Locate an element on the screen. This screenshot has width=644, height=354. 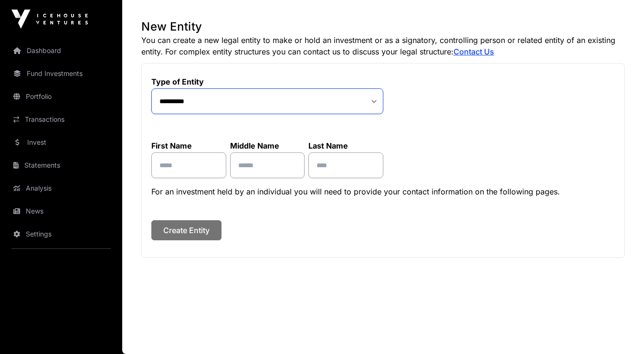
a: Dashboard is located at coordinates (61, 51).